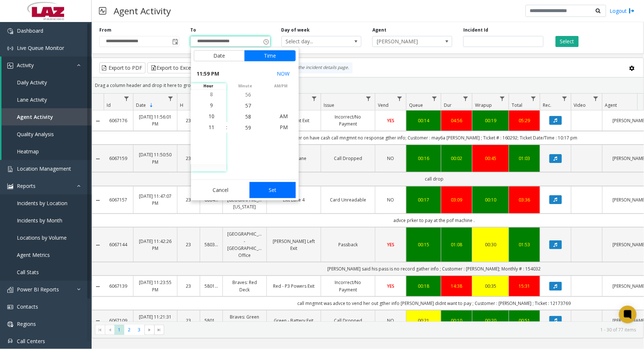 This screenshot has width=644, height=349. Describe the element at coordinates (211, 286) in the screenshot. I see `a: 580116` at that location.